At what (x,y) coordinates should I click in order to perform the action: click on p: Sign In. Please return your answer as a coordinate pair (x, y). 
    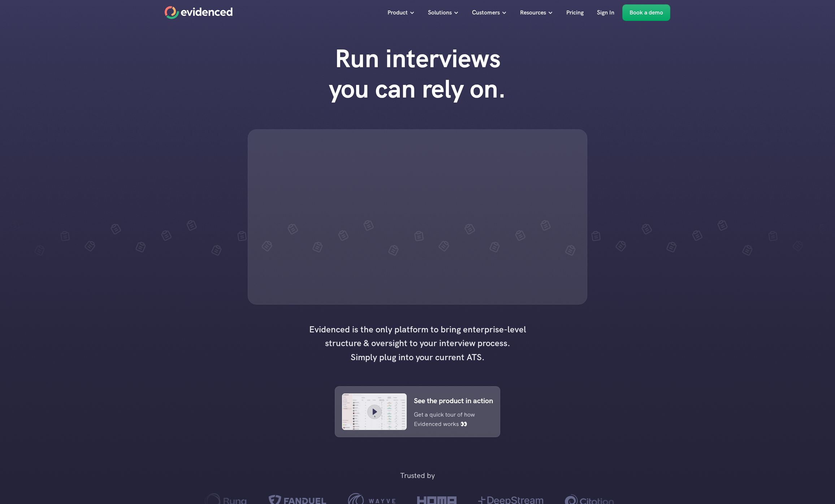
    Looking at the image, I should click on (606, 12).